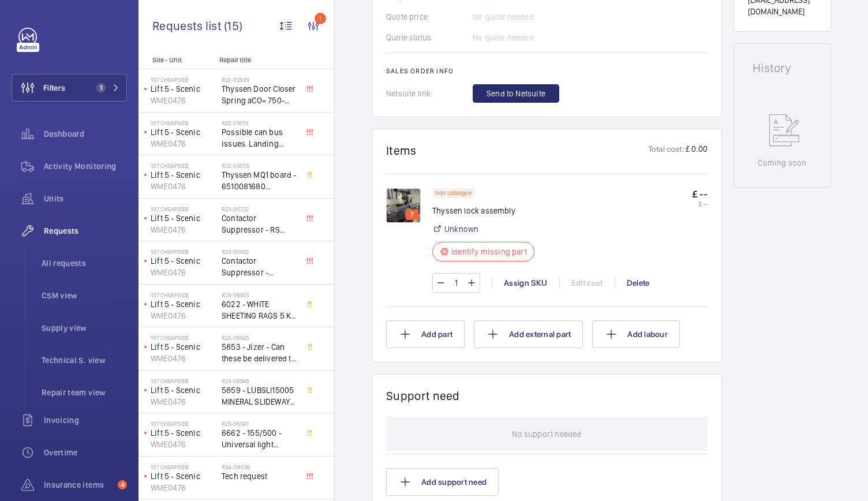  Describe the element at coordinates (259, 224) in the screenshot. I see `span: Contactor Suppressor - RS Stock No.: 315-481 x1` at that location.